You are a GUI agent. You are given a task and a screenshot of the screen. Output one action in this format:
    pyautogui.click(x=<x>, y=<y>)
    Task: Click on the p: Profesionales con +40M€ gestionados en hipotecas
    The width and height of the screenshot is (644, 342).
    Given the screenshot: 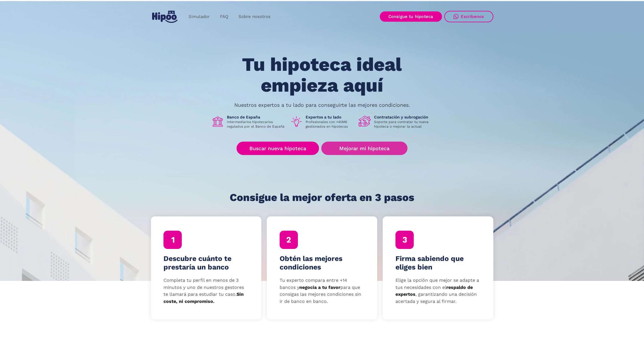 What is the action you would take?
    pyautogui.click(x=330, y=124)
    